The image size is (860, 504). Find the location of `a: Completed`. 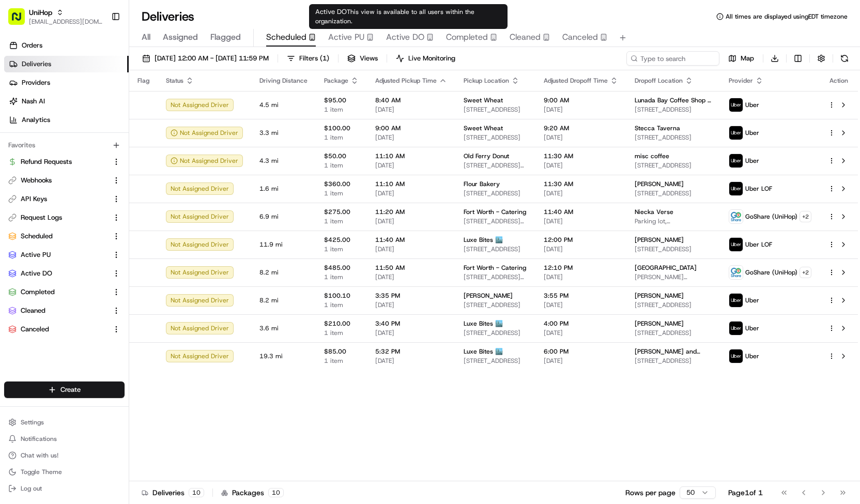

a: Completed is located at coordinates (58, 292).